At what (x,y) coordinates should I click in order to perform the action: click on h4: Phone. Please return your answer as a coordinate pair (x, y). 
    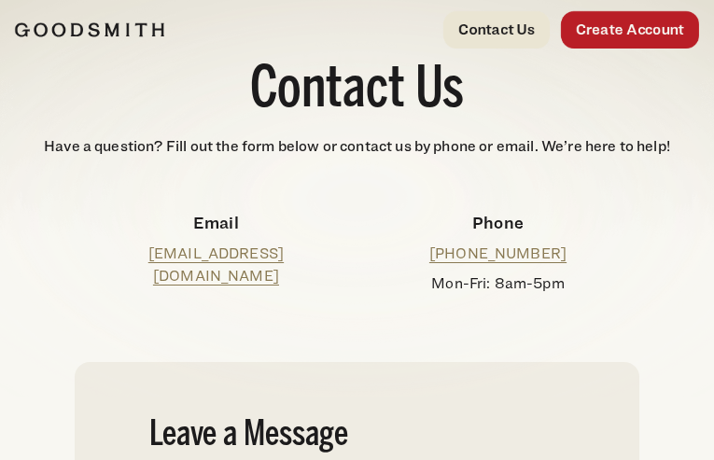
    Looking at the image, I should click on (498, 222).